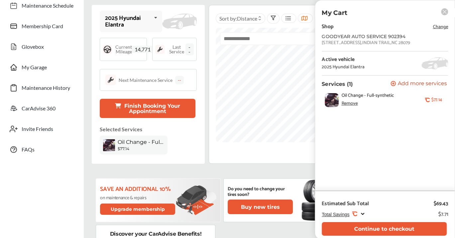  I want to click on span: Sort by :, so click(238, 18).